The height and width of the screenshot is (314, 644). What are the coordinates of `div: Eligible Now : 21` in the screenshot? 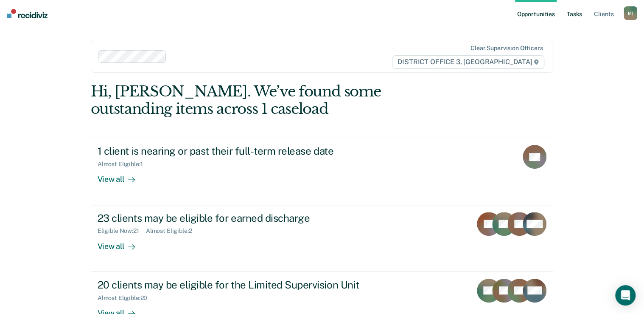 It's located at (122, 230).